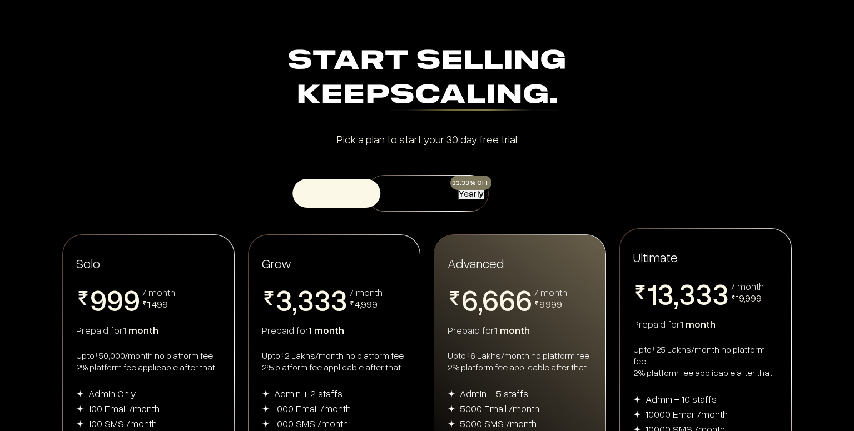 The width and height of the screenshot is (854, 431). What do you see at coordinates (334, 362) in the screenshot?
I see `div: Upto 2 Lakhs/month no platform fee 2% platform fee applicable after that` at bounding box center [334, 362].